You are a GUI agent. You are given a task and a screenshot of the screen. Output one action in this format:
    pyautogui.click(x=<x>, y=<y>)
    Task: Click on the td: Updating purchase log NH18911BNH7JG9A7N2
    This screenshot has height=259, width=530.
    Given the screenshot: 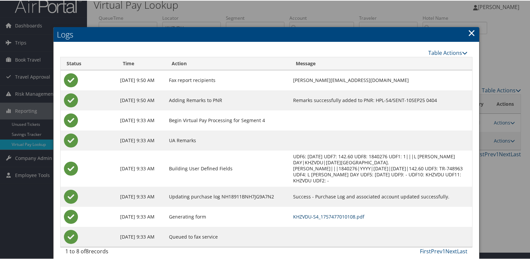 What is the action you would take?
    pyautogui.click(x=228, y=196)
    